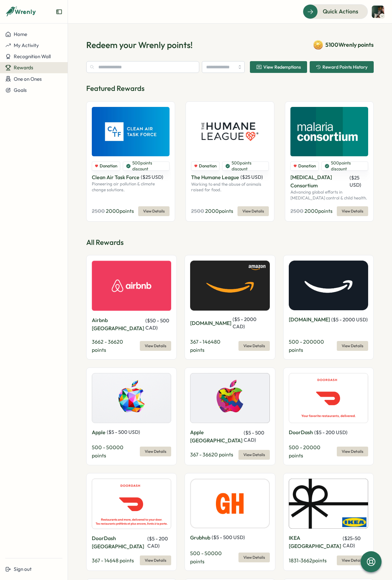 The width and height of the screenshot is (392, 580). I want to click on span: ( $ 5 - 2000 CAD ), so click(245, 323).